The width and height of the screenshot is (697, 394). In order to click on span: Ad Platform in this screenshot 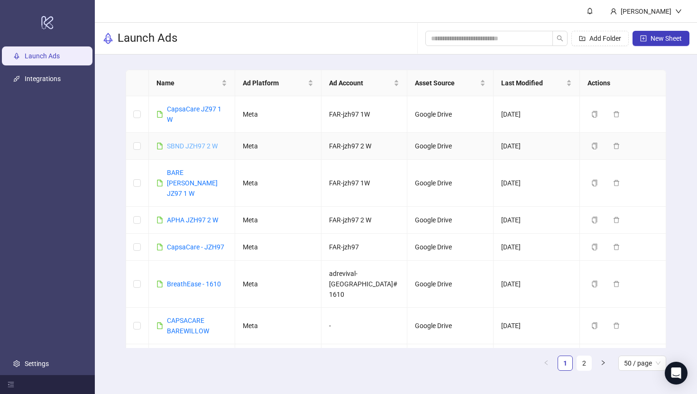, I will do `click(274, 83)`.